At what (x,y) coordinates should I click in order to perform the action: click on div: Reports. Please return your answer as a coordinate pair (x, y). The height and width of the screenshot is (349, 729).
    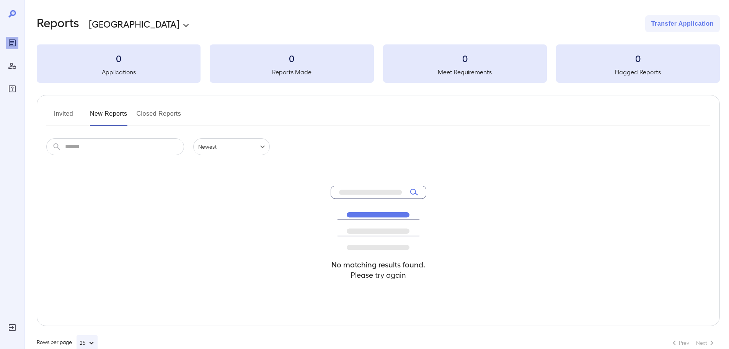
    Looking at the image, I should click on (12, 43).